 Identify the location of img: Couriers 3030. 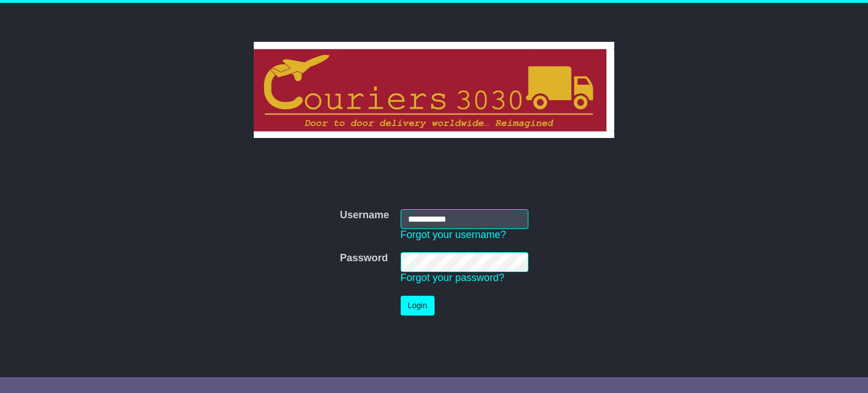
(434, 90).